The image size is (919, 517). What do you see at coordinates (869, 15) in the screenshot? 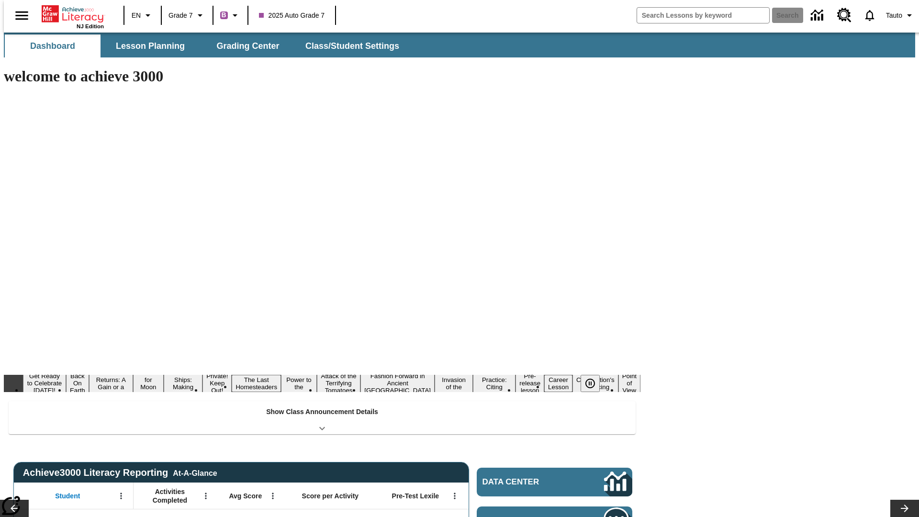
I see `a: Notifications` at bounding box center [869, 15].